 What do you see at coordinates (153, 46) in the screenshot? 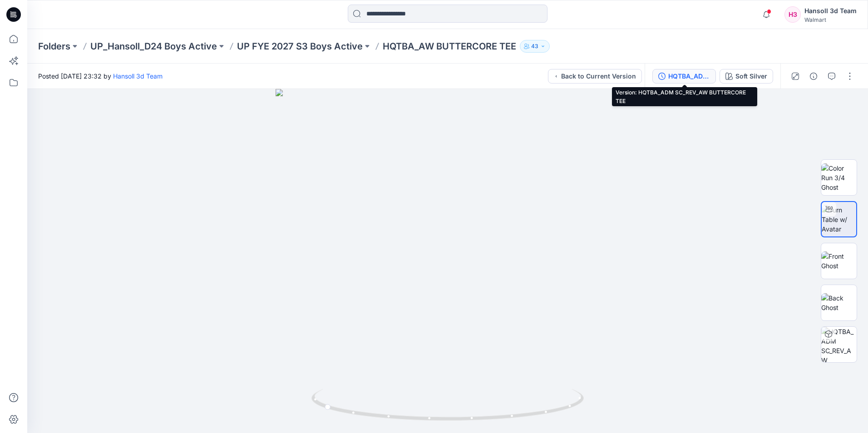
I see `p: UP_Hansoll_D24 Boys Active` at bounding box center [153, 46].